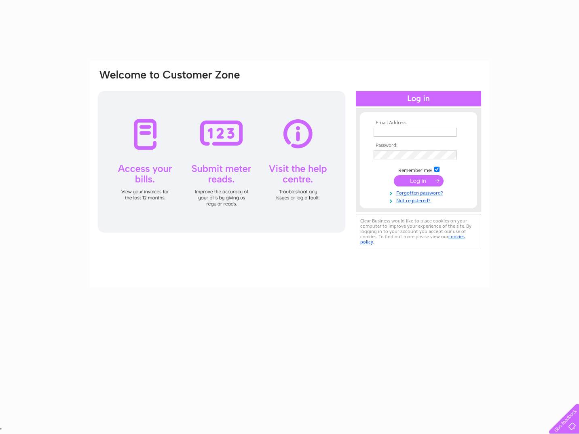  I want to click on th: Password:, so click(418, 145).